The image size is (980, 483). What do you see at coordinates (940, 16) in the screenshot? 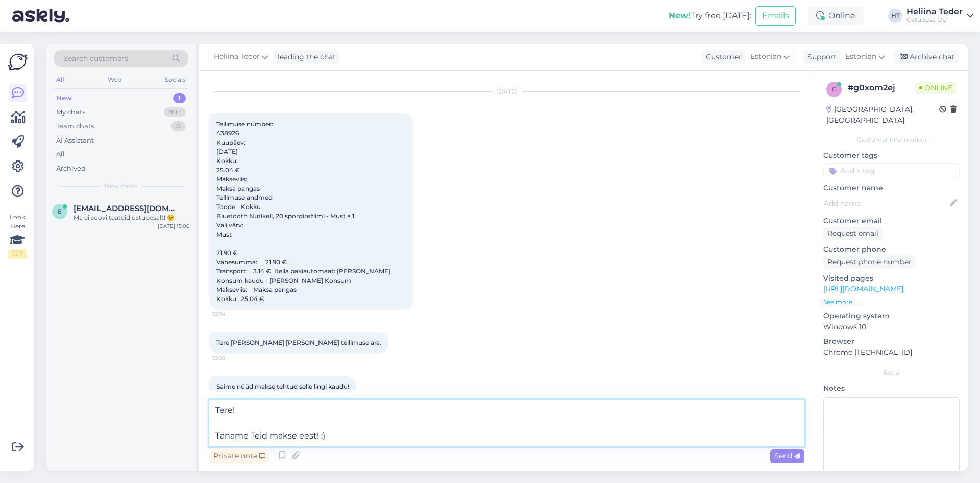
I see `a: Heliina TederOstupesa OÜ` at bounding box center [940, 16].